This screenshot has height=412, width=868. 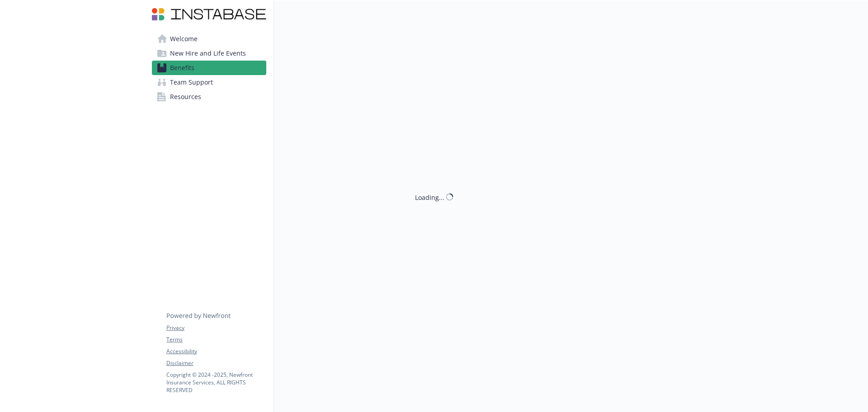 I want to click on a: Welcome, so click(x=209, y=39).